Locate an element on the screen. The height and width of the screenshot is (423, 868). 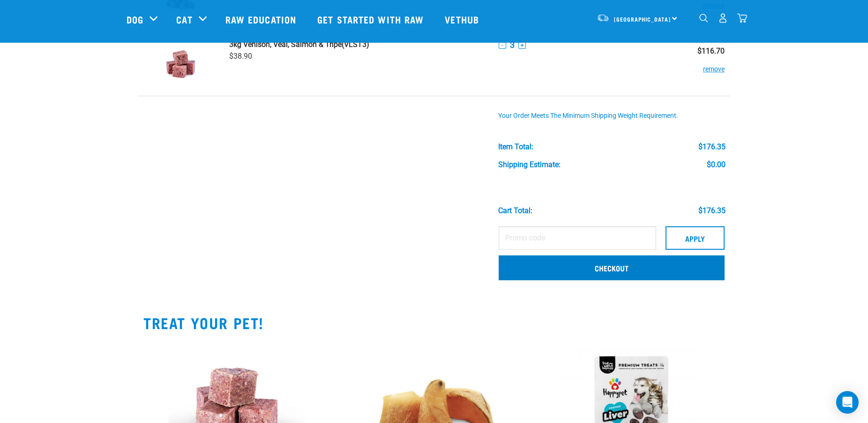
img: Venison, Veal, Salmon & Tripe is located at coordinates (181, 64).